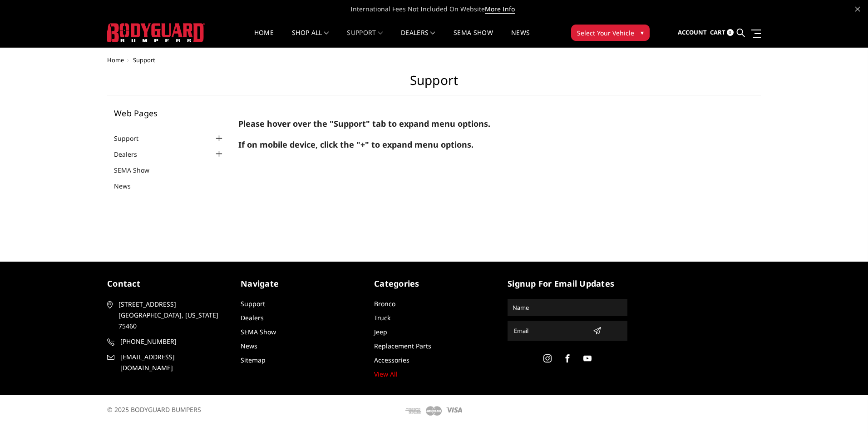 This screenshot has width=868, height=437. Describe the element at coordinates (722, 33) in the screenshot. I see `a: Cart 0` at that location.